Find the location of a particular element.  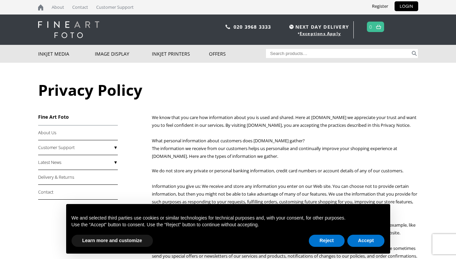

button: Search is located at coordinates (414, 53).